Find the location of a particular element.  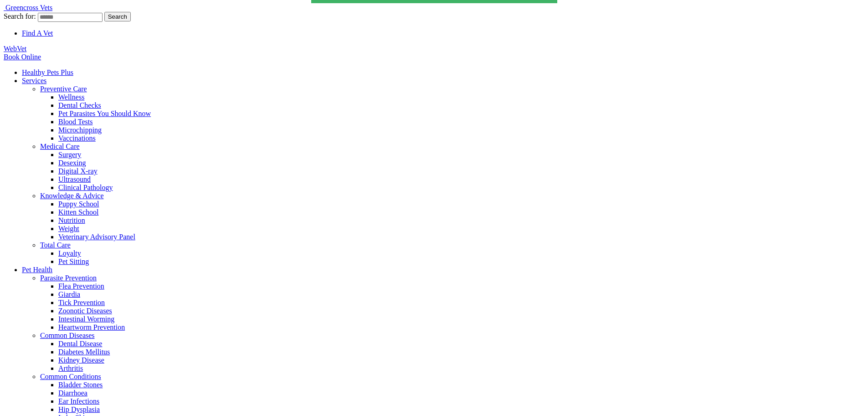

a: Puppy School is located at coordinates (78, 204).